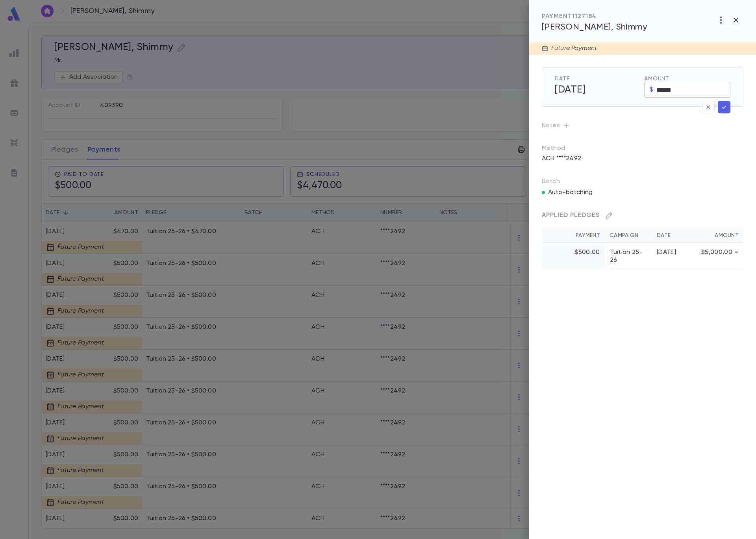 The height and width of the screenshot is (539, 756). I want to click on p: Method, so click(562, 149).